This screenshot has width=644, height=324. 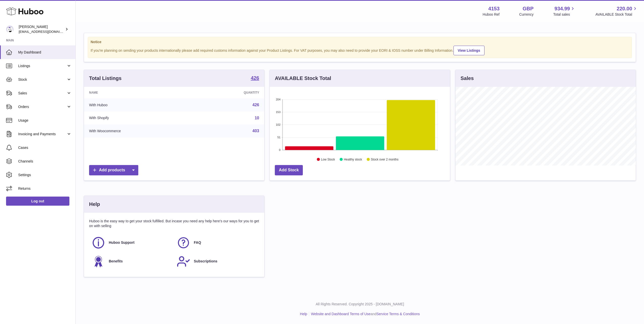 I want to click on strong: GBP, so click(x=528, y=9).